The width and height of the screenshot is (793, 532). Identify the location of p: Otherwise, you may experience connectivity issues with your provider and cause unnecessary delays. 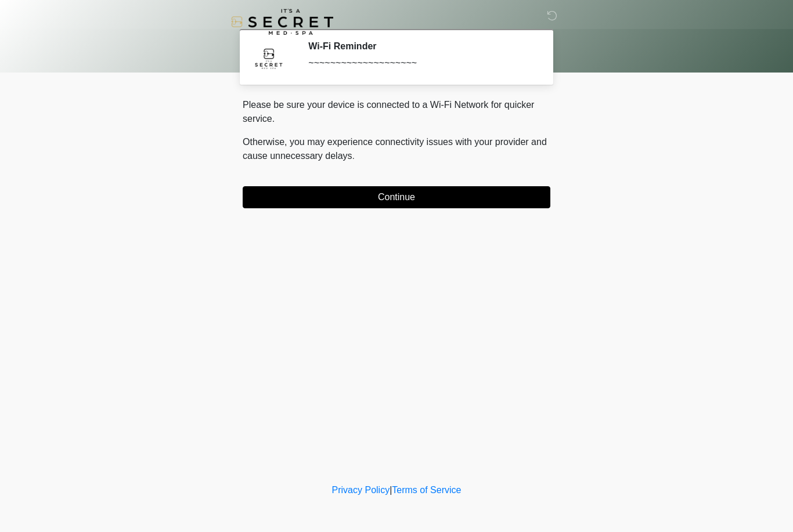
(396, 149).